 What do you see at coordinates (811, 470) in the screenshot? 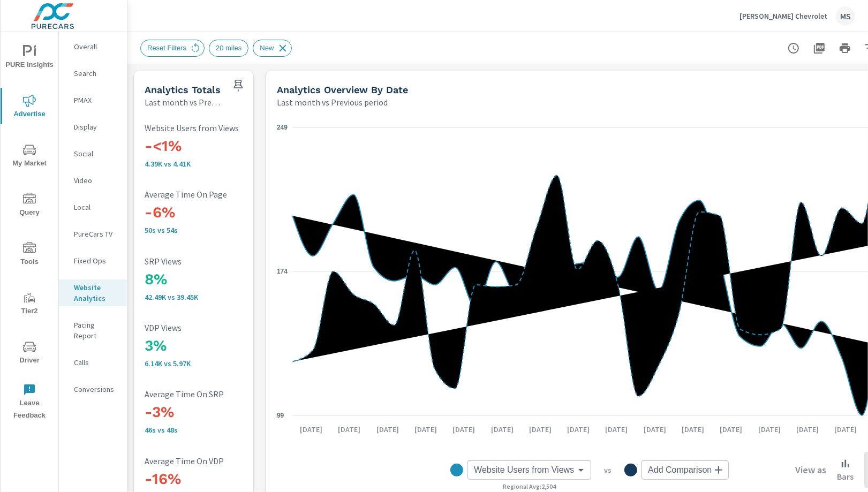
I see `h6: View as` at bounding box center [811, 470].